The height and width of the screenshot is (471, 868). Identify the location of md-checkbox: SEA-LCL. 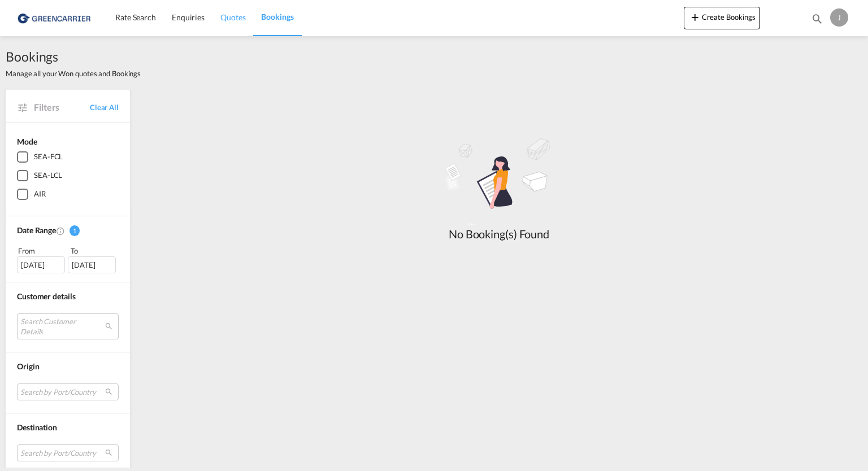
(68, 176).